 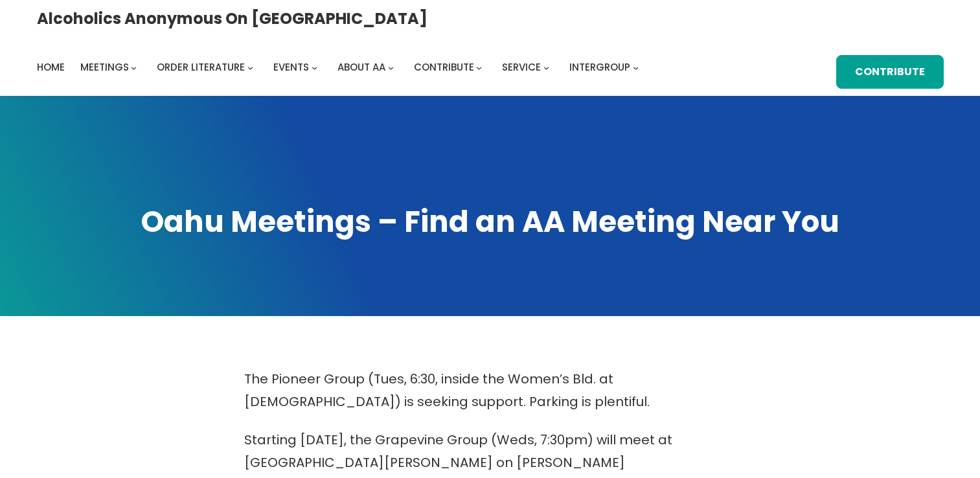 I want to click on span: Meetings, so click(x=105, y=67).